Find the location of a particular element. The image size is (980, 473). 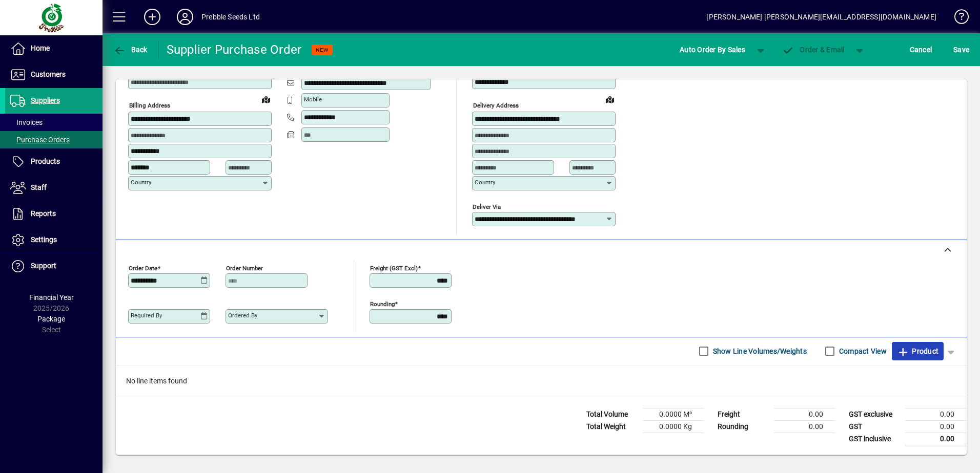

mat-label: Required by is located at coordinates (146, 315).